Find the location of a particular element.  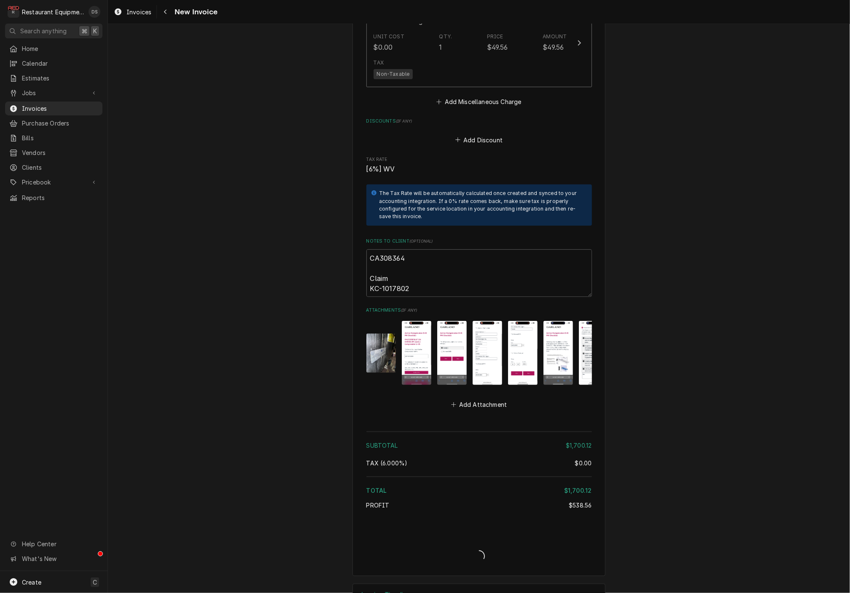

a: Purchase Orders is located at coordinates (54, 123).